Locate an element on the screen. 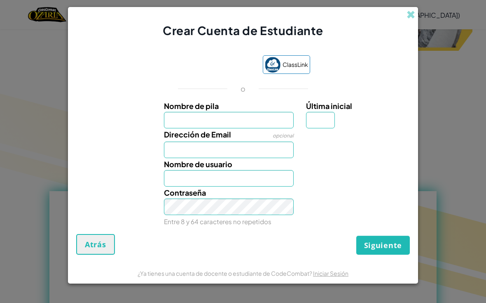 This screenshot has height=303, width=486. span: Última inicial is located at coordinates (329, 106).